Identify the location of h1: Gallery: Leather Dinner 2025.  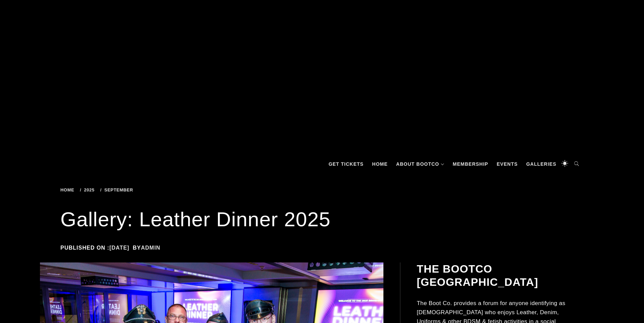
(322, 219).